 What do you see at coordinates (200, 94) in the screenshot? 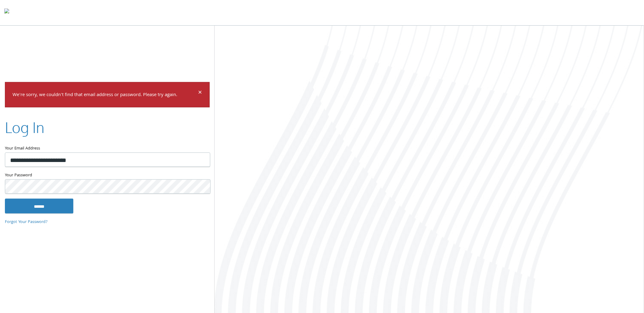
I see `button: Dismiss alert` at bounding box center [200, 94].